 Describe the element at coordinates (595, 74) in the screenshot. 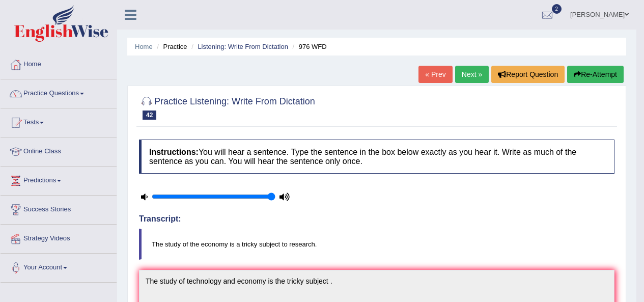

I see `button: Re-Attempt` at that location.